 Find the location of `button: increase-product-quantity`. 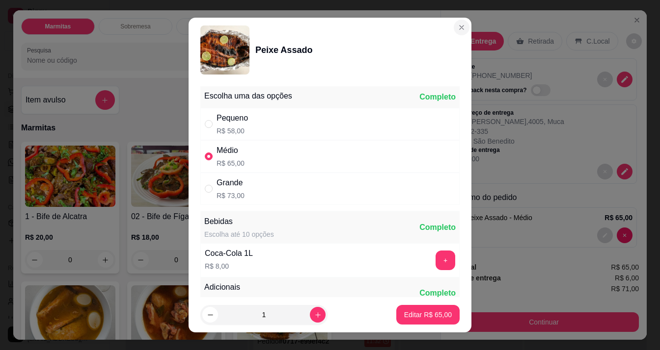

button: increase-product-quantity is located at coordinates (318, 315).